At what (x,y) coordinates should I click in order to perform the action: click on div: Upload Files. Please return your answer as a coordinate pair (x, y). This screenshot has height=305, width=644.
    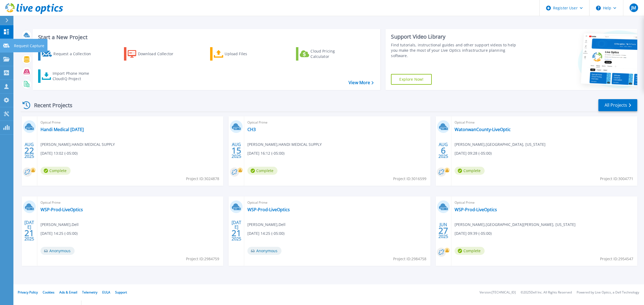
    Looking at the image, I should click on (246, 54).